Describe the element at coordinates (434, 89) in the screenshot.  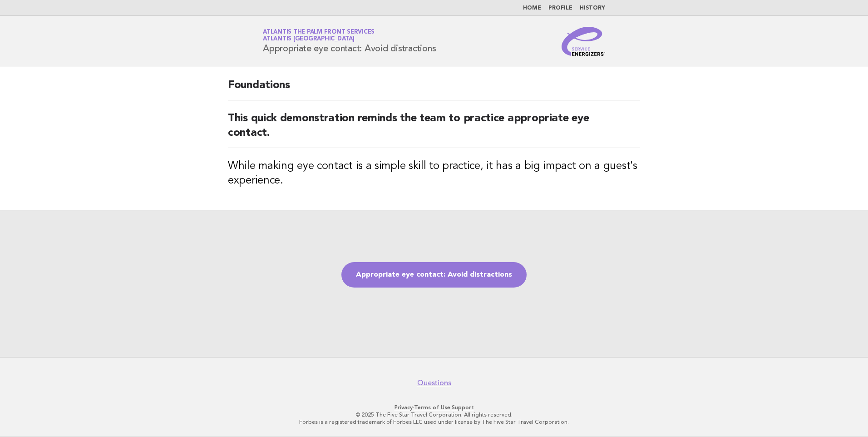
I see `h2: Foundations` at that location.